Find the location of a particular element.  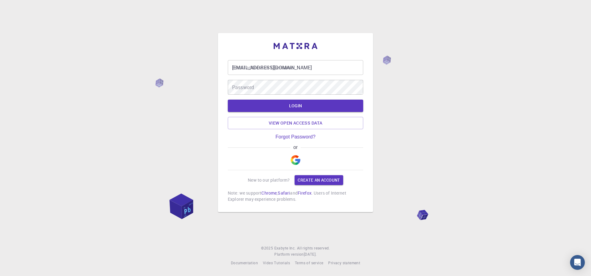

img: Google is located at coordinates (296, 160).